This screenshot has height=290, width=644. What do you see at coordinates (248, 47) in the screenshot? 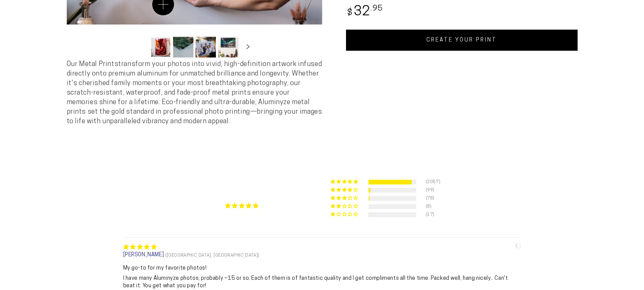
I see `button: Slide right` at bounding box center [248, 47].